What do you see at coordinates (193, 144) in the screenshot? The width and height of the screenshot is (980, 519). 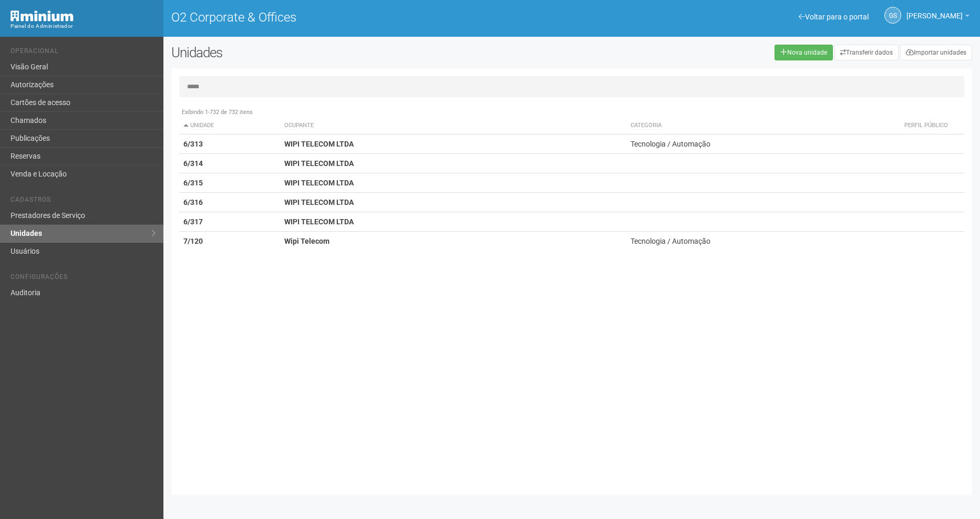 I see `strong: 6/313` at bounding box center [193, 144].